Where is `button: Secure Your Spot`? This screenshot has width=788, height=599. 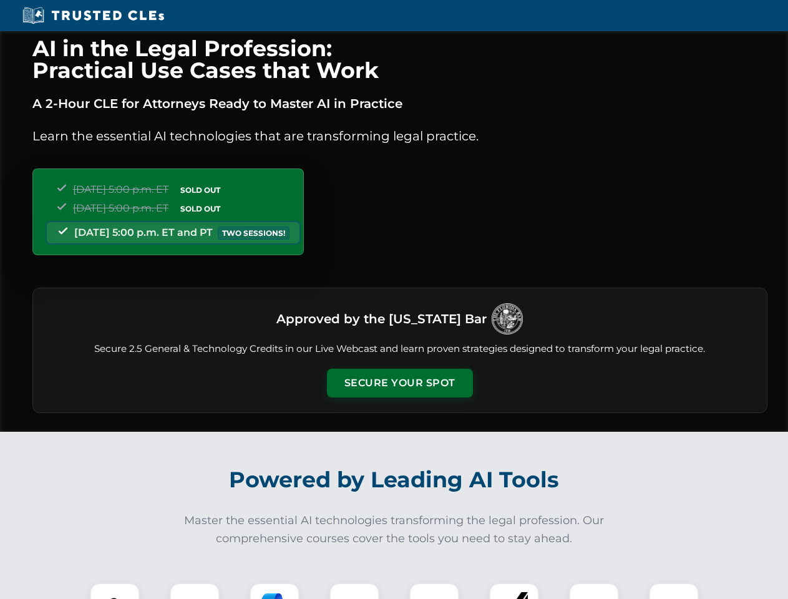 button: Secure Your Spot is located at coordinates (400, 383).